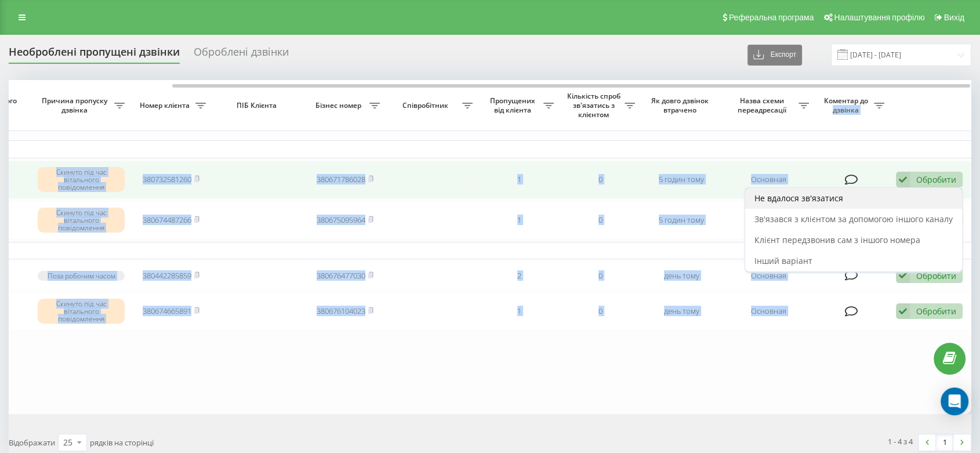 Image resolution: width=980 pixels, height=453 pixels. I want to click on a: 380676477030, so click(341, 275).